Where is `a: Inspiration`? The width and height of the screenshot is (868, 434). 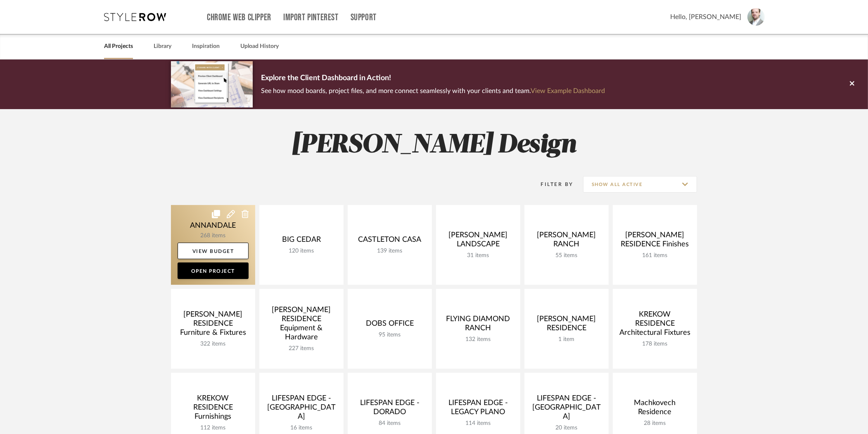
a: Inspiration is located at coordinates (206, 46).